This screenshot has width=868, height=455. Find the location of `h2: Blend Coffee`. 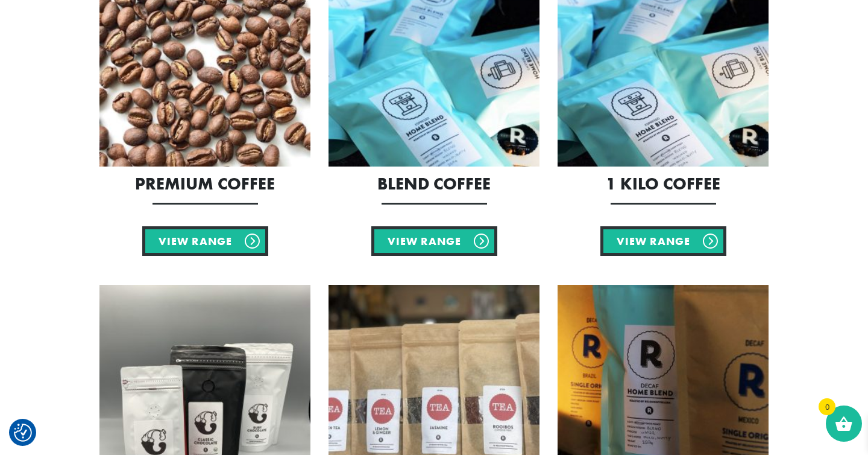

h2: Blend Coffee is located at coordinates (434, 184).